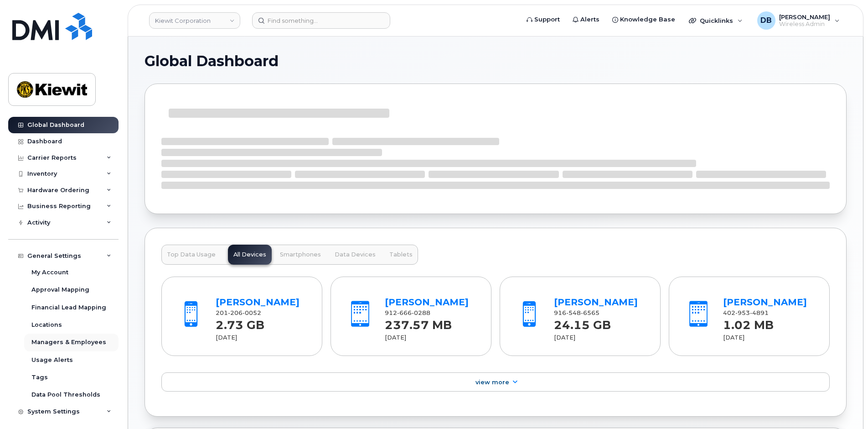 The height and width of the screenshot is (429, 868). What do you see at coordinates (493, 382) in the screenshot?
I see `span: View More` at bounding box center [493, 382].